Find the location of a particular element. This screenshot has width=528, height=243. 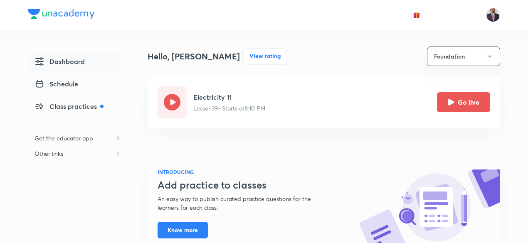

button: avatar is located at coordinates (416, 15).